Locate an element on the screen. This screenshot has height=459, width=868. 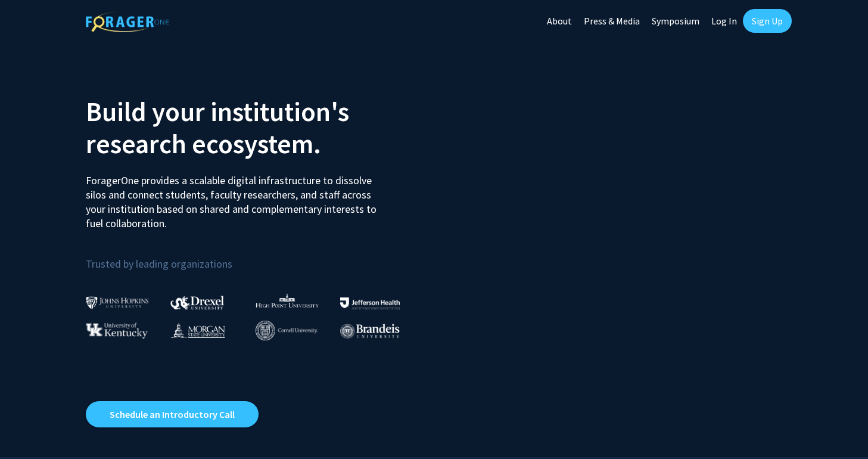
img: Drexel University is located at coordinates (197, 303).